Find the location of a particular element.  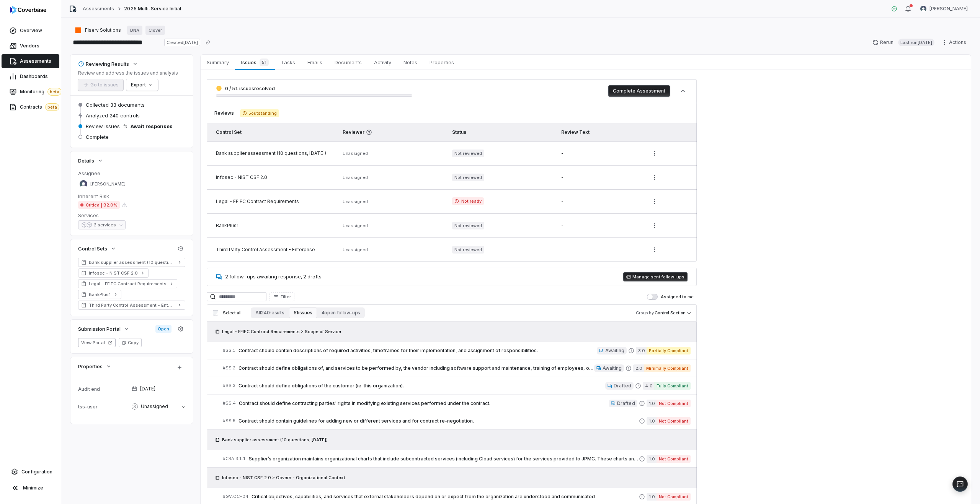

button: Complete Assessment is located at coordinates (639, 91).